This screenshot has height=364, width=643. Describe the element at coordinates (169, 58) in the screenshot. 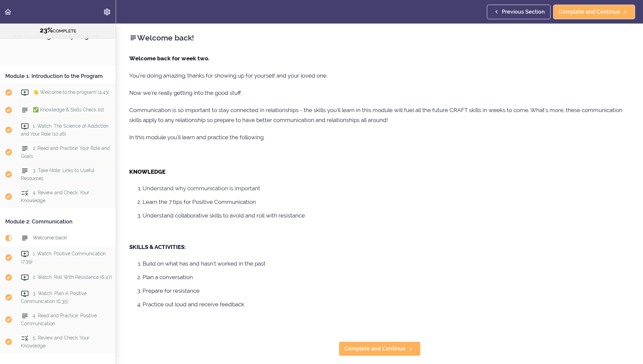

I see `strong: Welcome back for week two.` at that location.